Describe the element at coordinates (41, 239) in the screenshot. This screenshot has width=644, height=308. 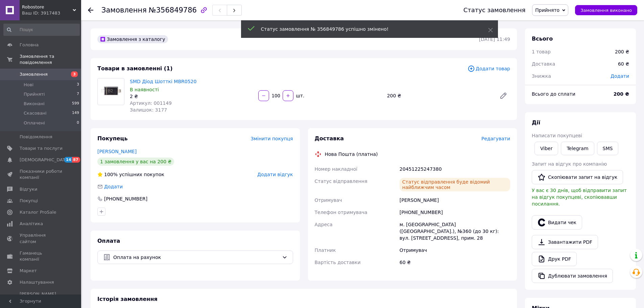
I see `span: Управління сайтом` at that location.